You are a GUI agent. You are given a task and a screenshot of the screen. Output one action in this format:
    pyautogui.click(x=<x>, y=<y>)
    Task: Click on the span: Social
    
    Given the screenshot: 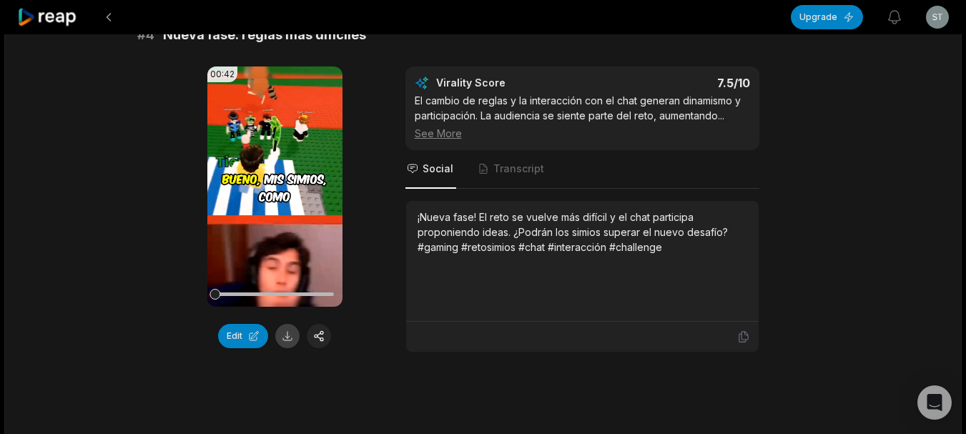 What is the action you would take?
    pyautogui.click(x=438, y=169)
    